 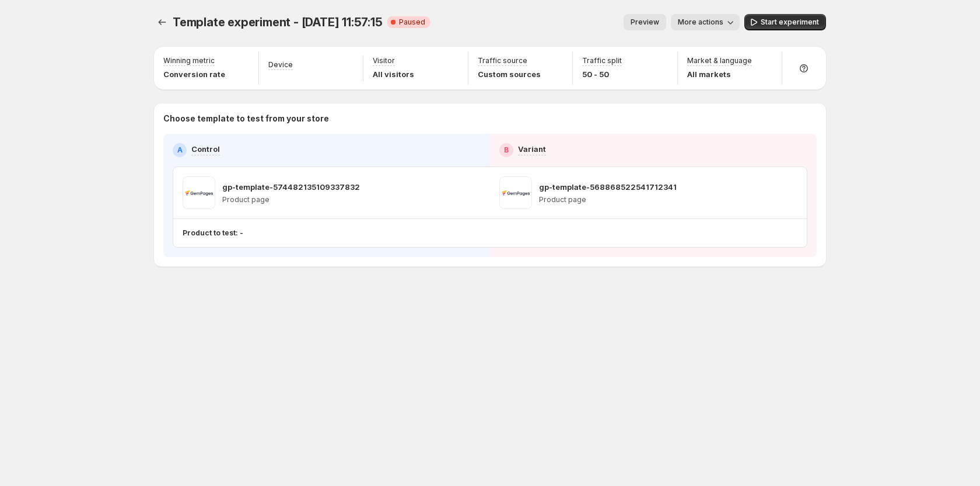 I want to click on p: Traffic split, so click(x=602, y=61).